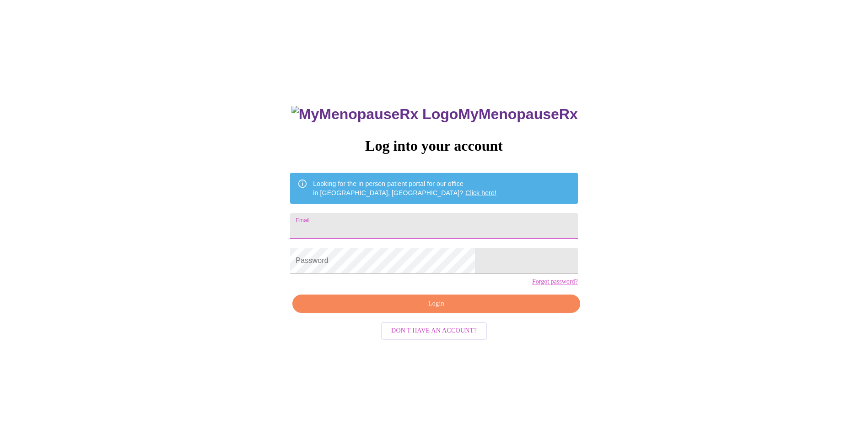 Image resolution: width=868 pixels, height=437 pixels. What do you see at coordinates (434, 145) in the screenshot?
I see `h3: Log into your account` at bounding box center [434, 145].